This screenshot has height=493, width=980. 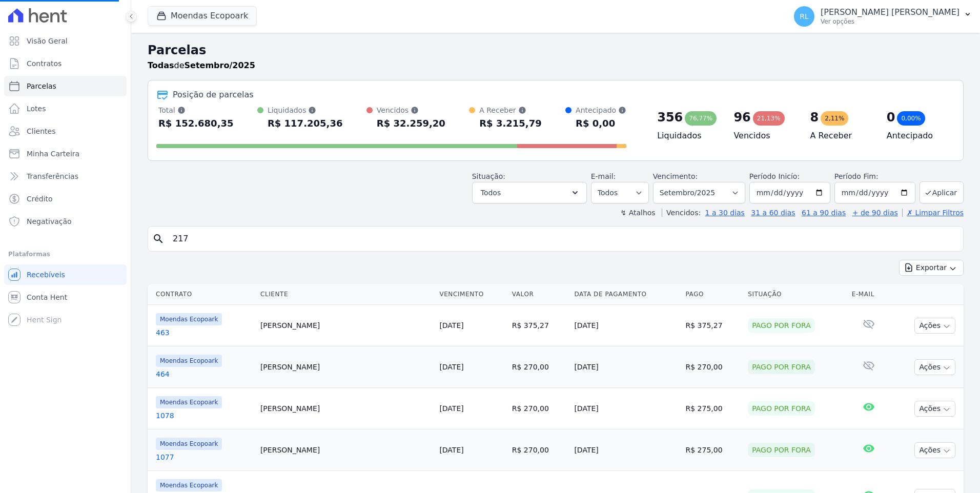 What do you see at coordinates (65, 274) in the screenshot?
I see `a: Recebíveis` at bounding box center [65, 274].